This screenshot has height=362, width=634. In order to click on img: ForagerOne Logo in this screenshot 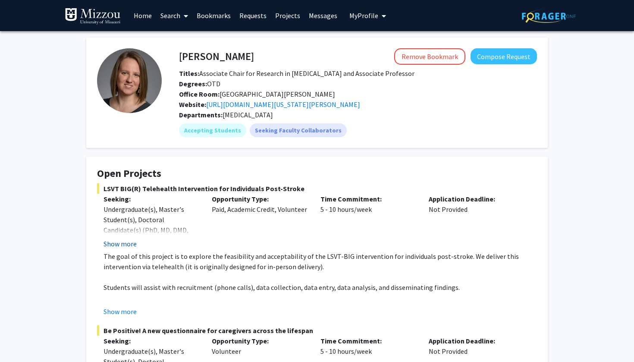, I will do `click(549, 16)`.